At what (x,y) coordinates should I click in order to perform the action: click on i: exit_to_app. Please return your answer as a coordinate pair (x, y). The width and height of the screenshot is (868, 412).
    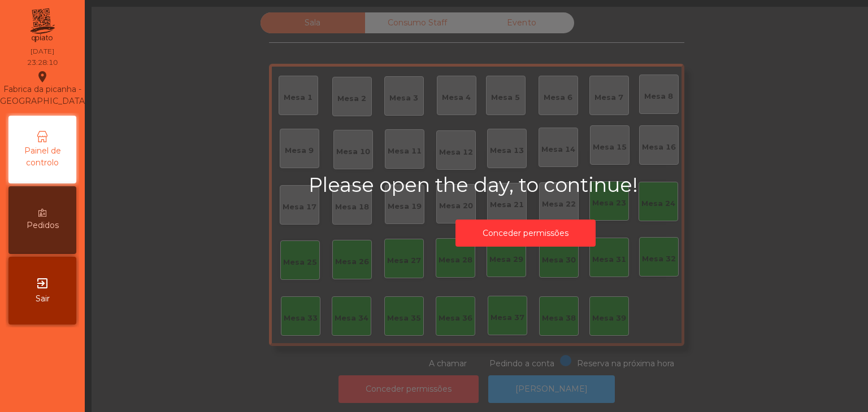
    Looking at the image, I should click on (43, 283).